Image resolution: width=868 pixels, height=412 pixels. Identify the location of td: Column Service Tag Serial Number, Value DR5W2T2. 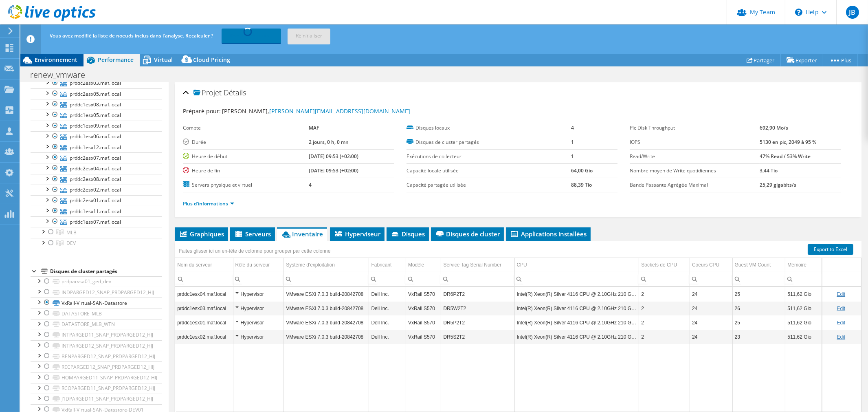
(478, 308).